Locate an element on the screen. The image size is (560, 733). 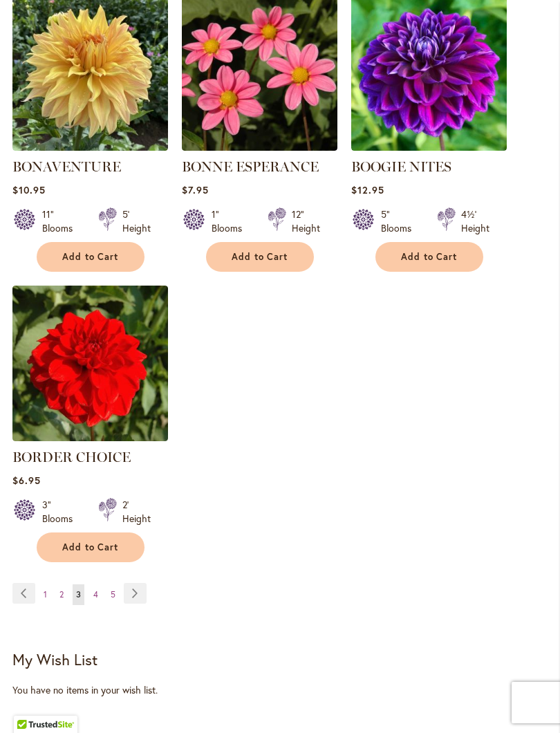
span: $12.95 is located at coordinates (368, 189).